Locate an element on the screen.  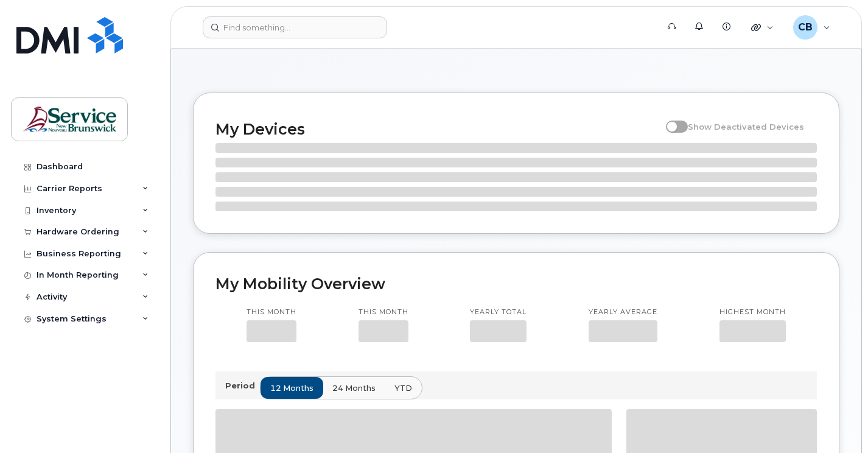
h2: My Devices is located at coordinates (438, 129).